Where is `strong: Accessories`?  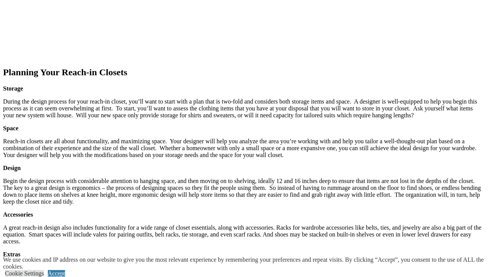 strong: Accessories is located at coordinates (18, 215).